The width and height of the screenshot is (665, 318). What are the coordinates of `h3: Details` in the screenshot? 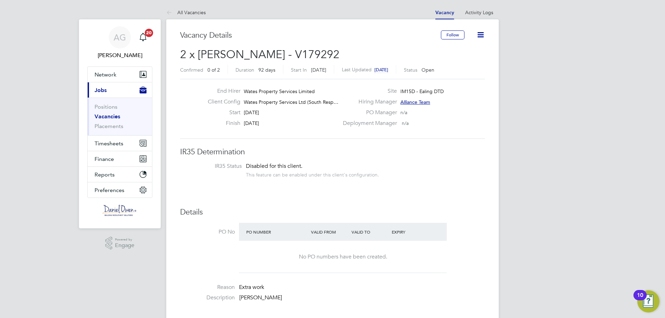 It's located at (333, 212).